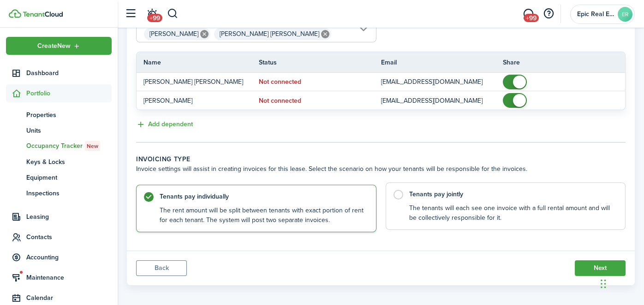 The image size is (644, 305). Describe the element at coordinates (69, 73) in the screenshot. I see `span: Dashboard` at that location.